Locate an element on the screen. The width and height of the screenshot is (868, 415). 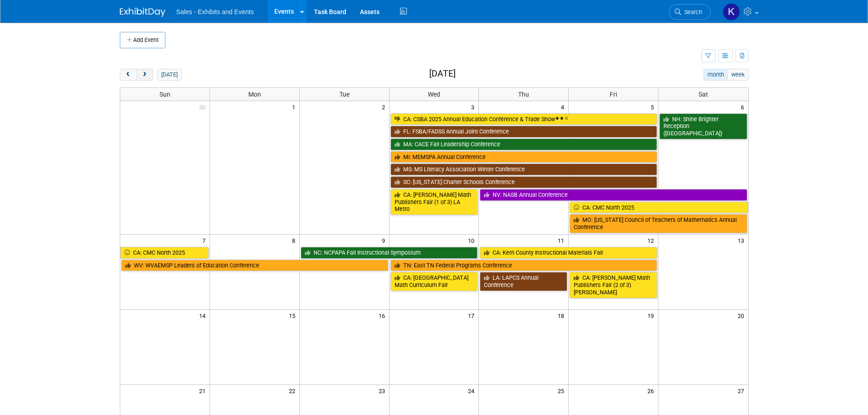
span: Wed is located at coordinates (434, 94).